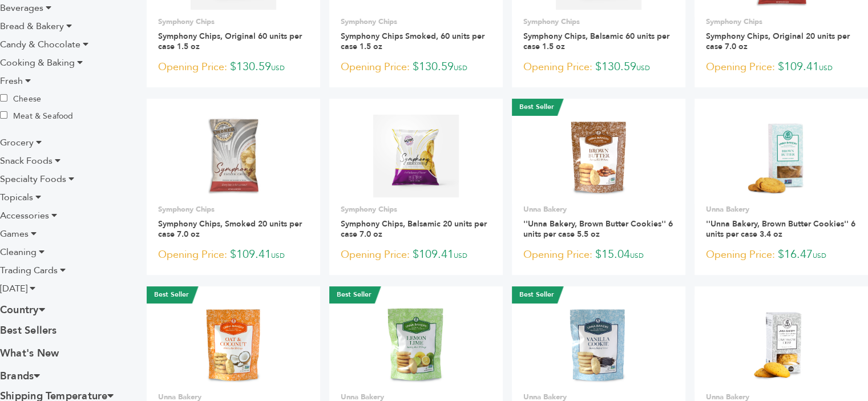  I want to click on a: ''Unna Bakery, Brown Butter Cookies'' 6 units per case 5.5 oz, so click(598, 229).